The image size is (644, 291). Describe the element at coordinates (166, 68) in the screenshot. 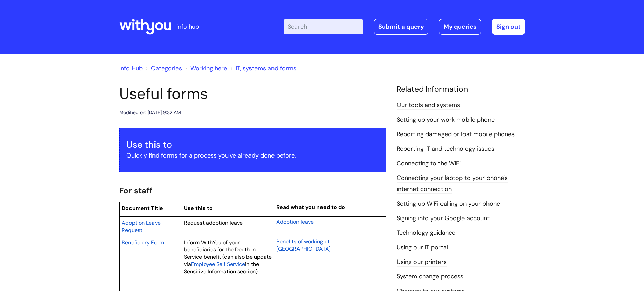

I see `a: Categories` at that location.